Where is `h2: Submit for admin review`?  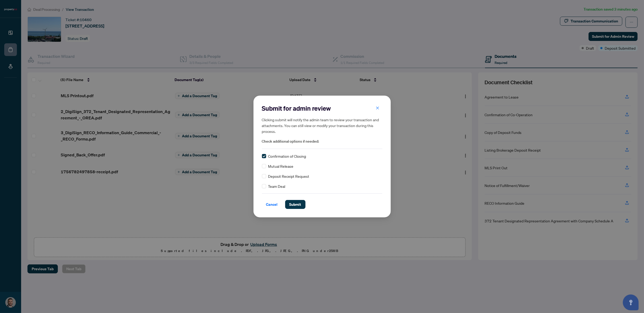 h2: Submit for admin review is located at coordinates (322, 108).